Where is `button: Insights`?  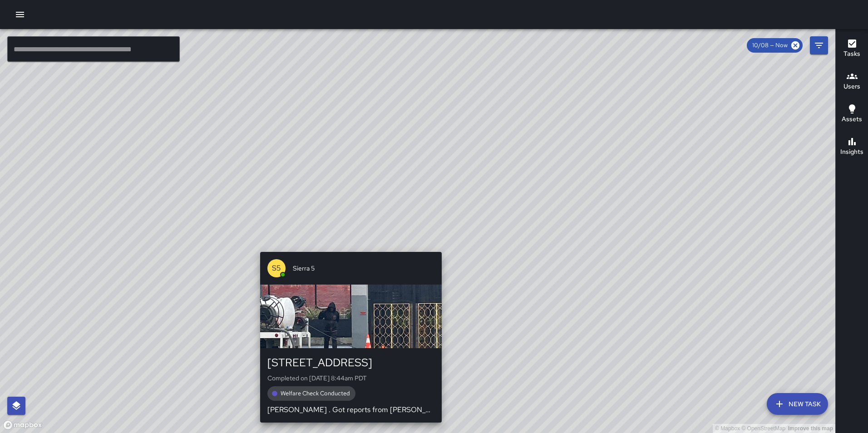 button: Insights is located at coordinates (852, 147).